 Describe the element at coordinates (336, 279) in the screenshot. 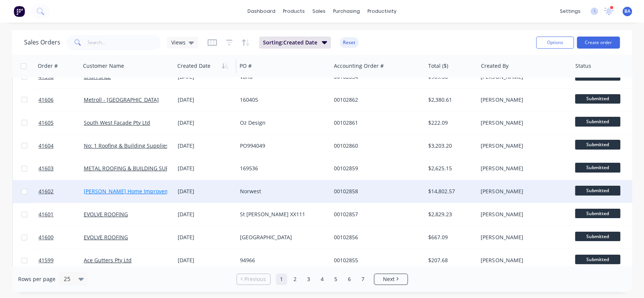

I see `a: Page 5` at that location.